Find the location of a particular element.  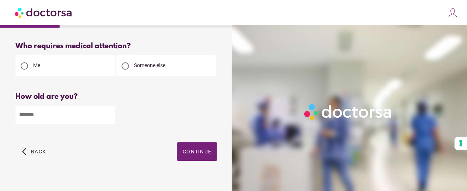

img: icons8-customer-100.png is located at coordinates (452, 13).